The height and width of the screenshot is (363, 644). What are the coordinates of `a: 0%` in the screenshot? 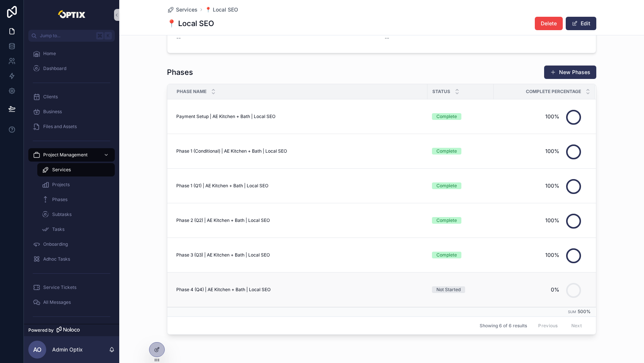 It's located at (540, 290).